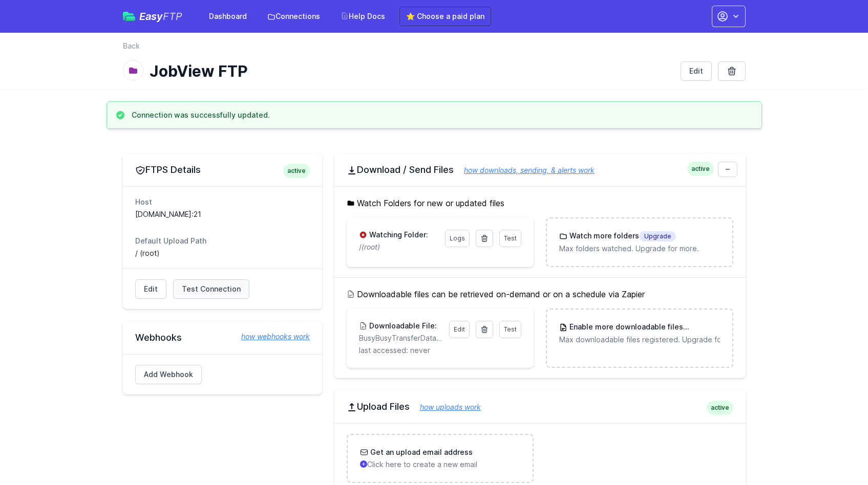 Image resolution: width=868 pixels, height=485 pixels. I want to click on a: Connections, so click(293, 17).